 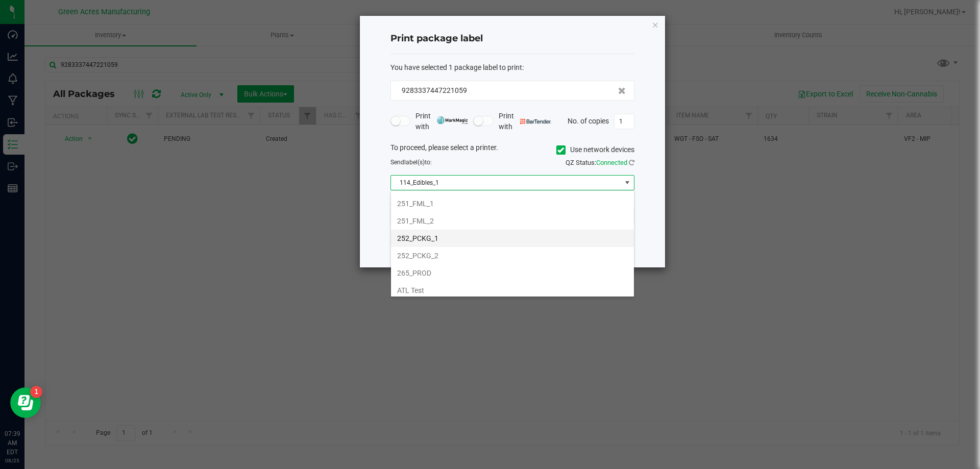 What do you see at coordinates (535, 122) in the screenshot?
I see `img: bartender.png` at bounding box center [535, 122].